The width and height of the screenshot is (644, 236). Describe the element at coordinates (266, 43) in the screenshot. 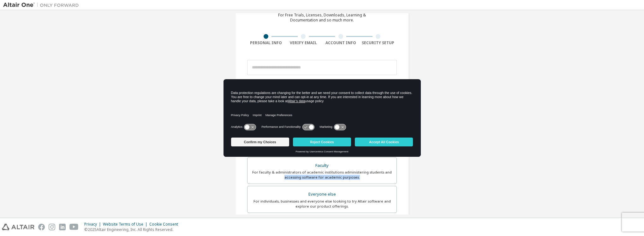

I see `div: Personal Info` at that location.